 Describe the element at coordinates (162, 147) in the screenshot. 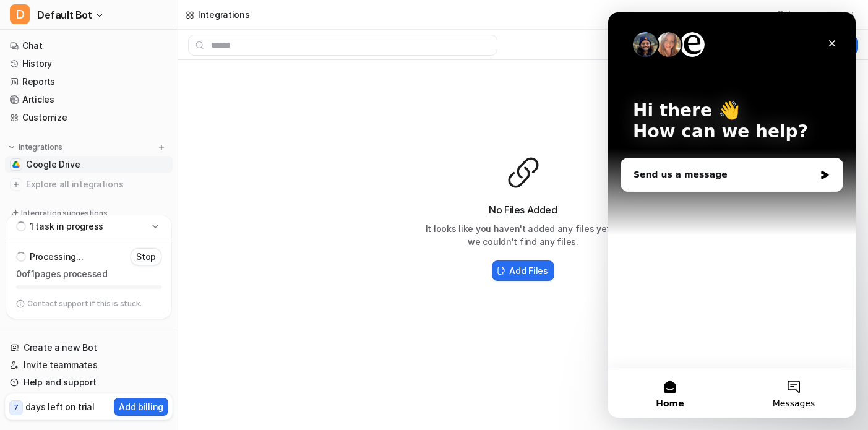

I see `img: menu_add.svg` at that location.